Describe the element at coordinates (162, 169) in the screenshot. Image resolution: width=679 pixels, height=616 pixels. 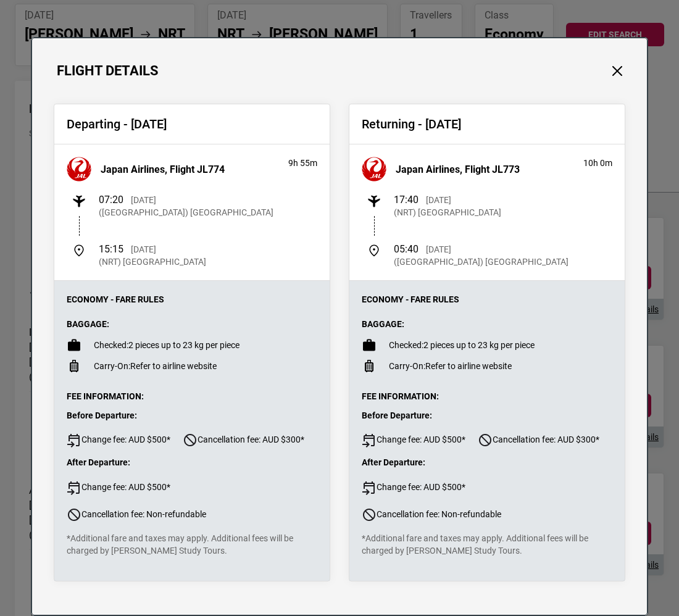
I see `h3: Japan Airlines, Flight JL774` at that location.